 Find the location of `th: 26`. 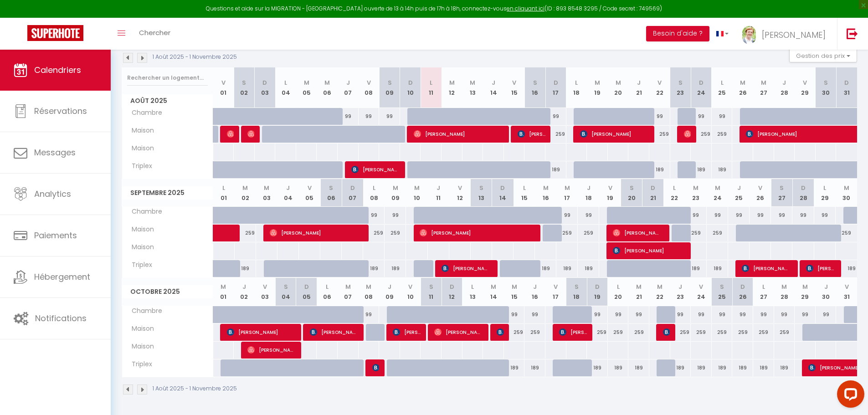

th: 26 is located at coordinates (742, 292).